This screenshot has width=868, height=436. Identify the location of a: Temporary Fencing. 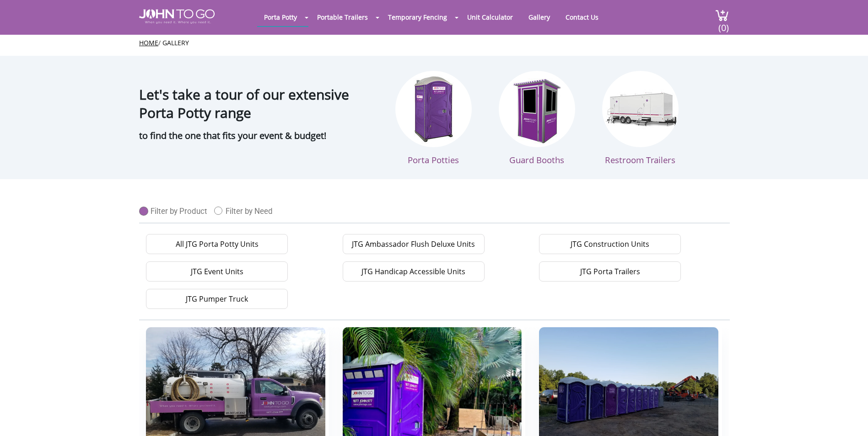
(418, 17).